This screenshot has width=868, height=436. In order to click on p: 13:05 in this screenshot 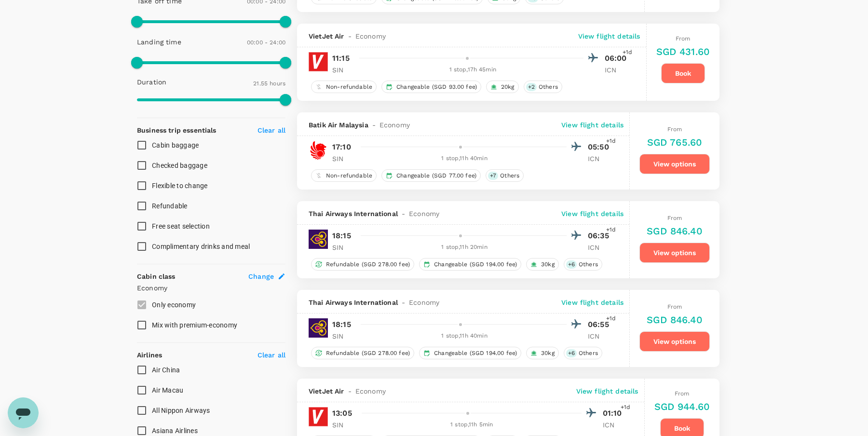, I will do `click(342, 413)`.